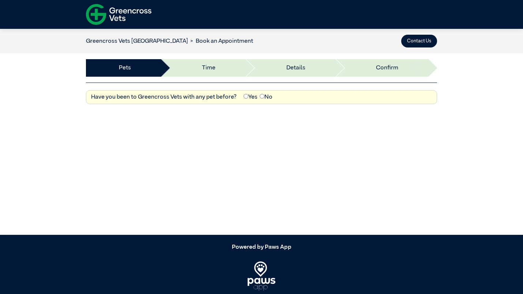  What do you see at coordinates (164, 97) in the screenshot?
I see `label: Have you been to Greencross Vets with any pet before?` at bounding box center [164, 97].